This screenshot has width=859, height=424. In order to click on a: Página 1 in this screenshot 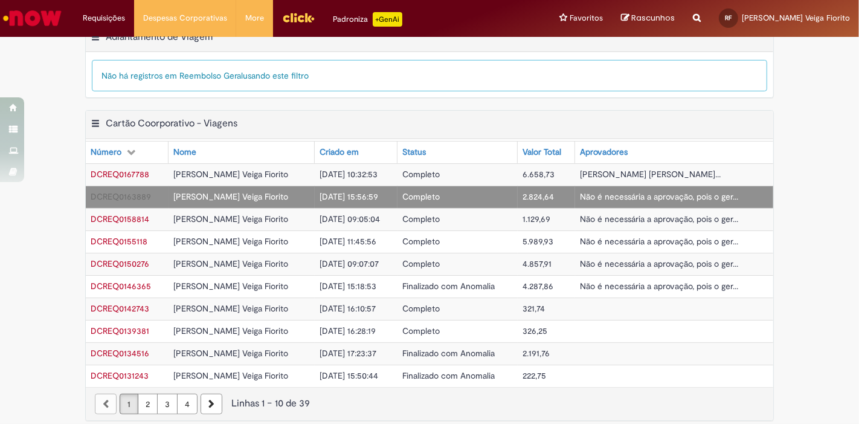, I will do `click(129, 404)`.